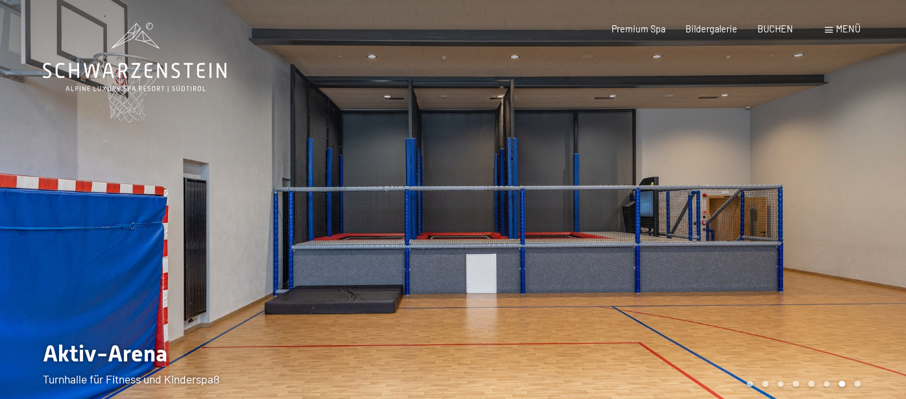 The height and width of the screenshot is (399, 906). I want to click on a: Premium Spa, so click(638, 29).